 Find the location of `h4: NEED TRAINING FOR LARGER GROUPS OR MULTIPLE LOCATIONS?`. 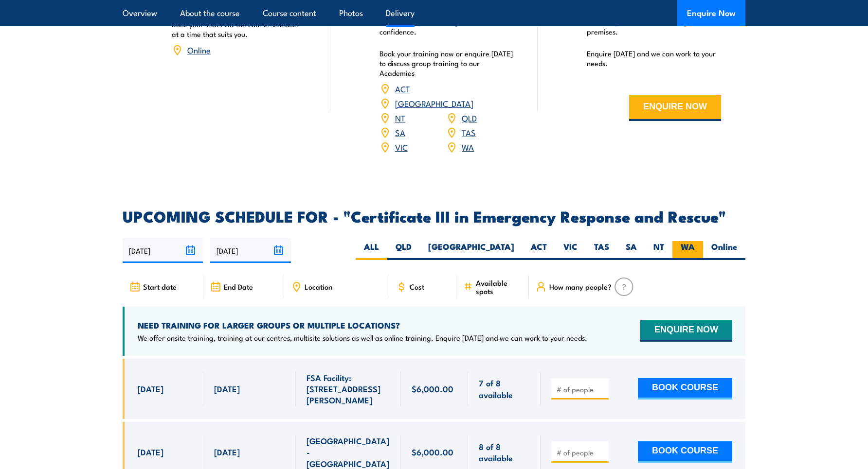

h4: NEED TRAINING FOR LARGER GROUPS OR MULTIPLE LOCATIONS? is located at coordinates (362, 325).